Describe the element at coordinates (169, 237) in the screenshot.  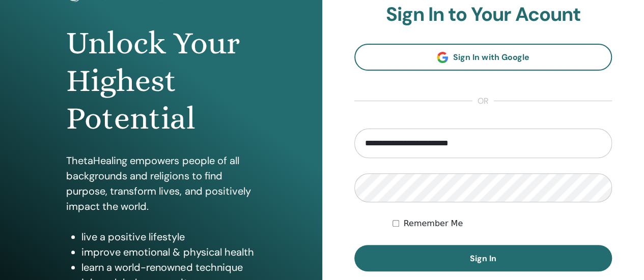
I see `li: live a positive lifestyle` at that location.